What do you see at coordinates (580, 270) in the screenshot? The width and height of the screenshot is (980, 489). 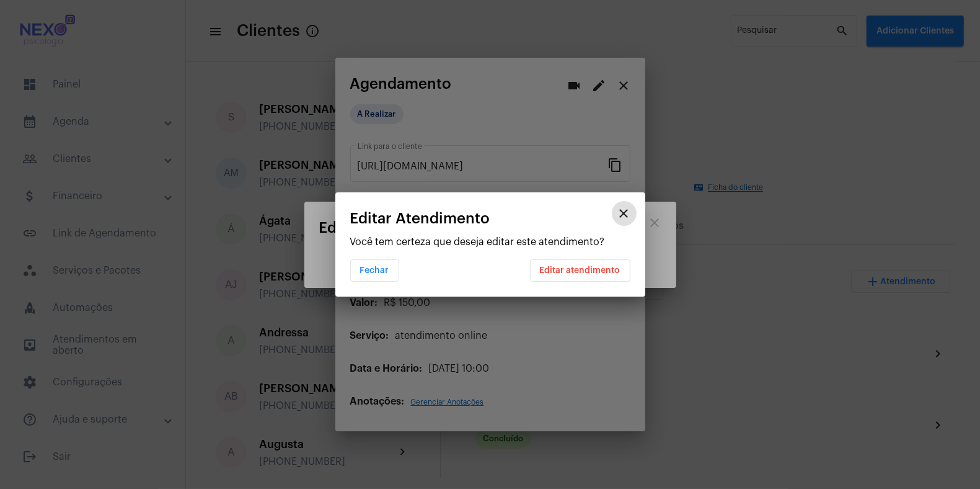 I see `span: Editar atendimento` at bounding box center [580, 270].